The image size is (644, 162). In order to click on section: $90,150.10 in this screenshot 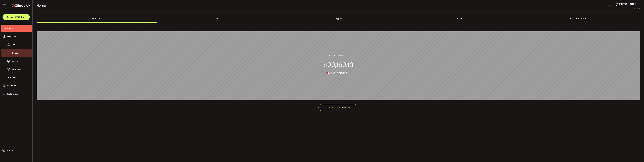, I will do `click(338, 65)`.